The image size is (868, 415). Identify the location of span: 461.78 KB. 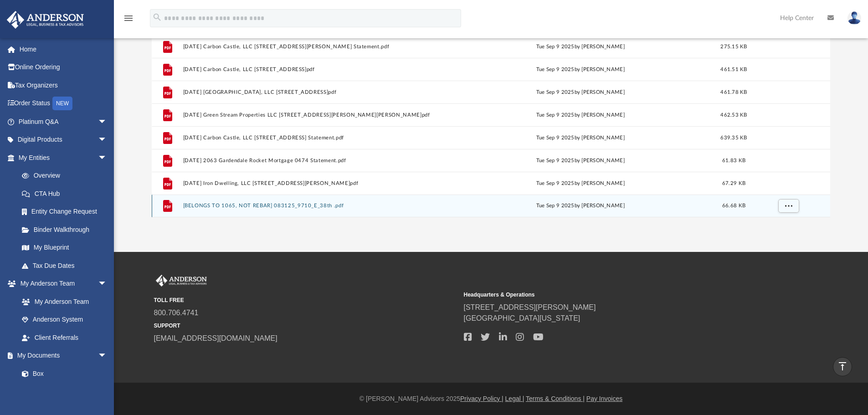
(734, 91).